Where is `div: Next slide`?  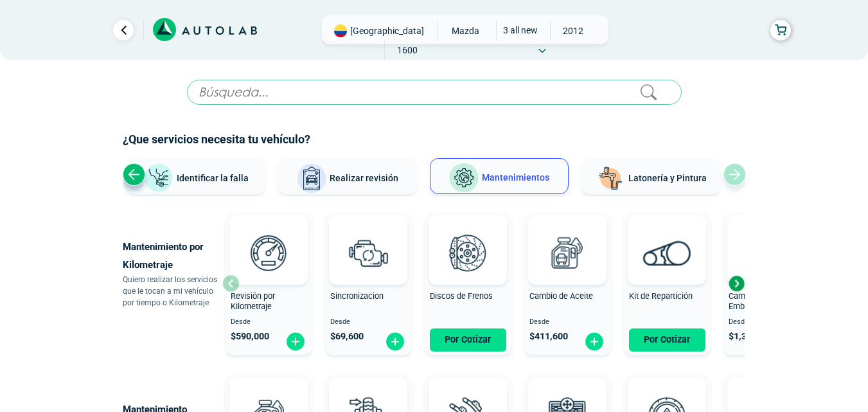 div: Next slide is located at coordinates (737, 283).